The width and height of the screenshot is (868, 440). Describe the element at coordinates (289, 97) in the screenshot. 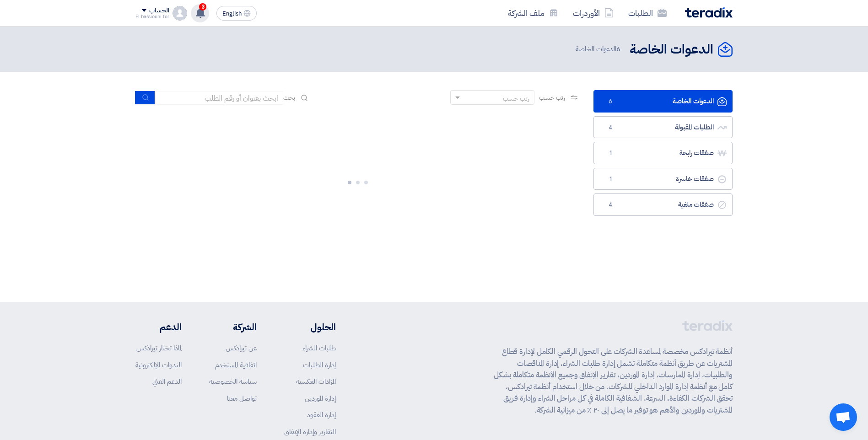

I see `span: بحث` at that location.